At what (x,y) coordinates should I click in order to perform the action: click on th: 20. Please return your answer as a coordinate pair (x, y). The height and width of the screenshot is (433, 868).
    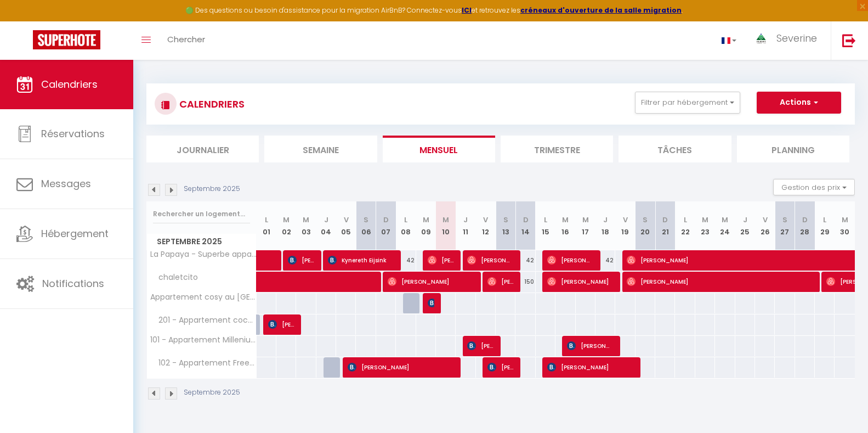
    Looking at the image, I should click on (645, 225).